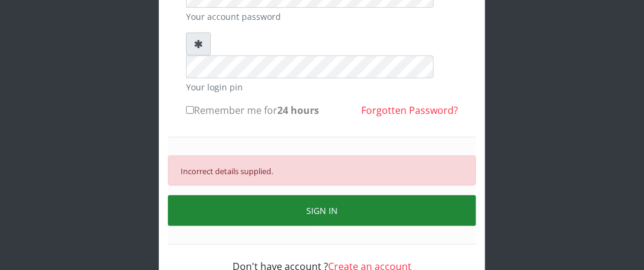 This screenshot has width=644, height=270. I want to click on label: Remember me for, so click(252, 110).